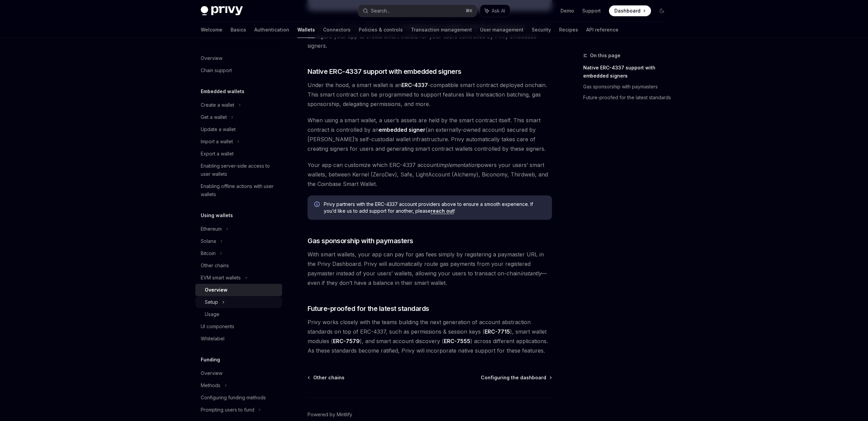 Image resolution: width=868 pixels, height=421 pixels. I want to click on span: Privy partners with the ERC-4337 account providers above to ensure a smooth experience. If you’d ..., so click(434, 208).